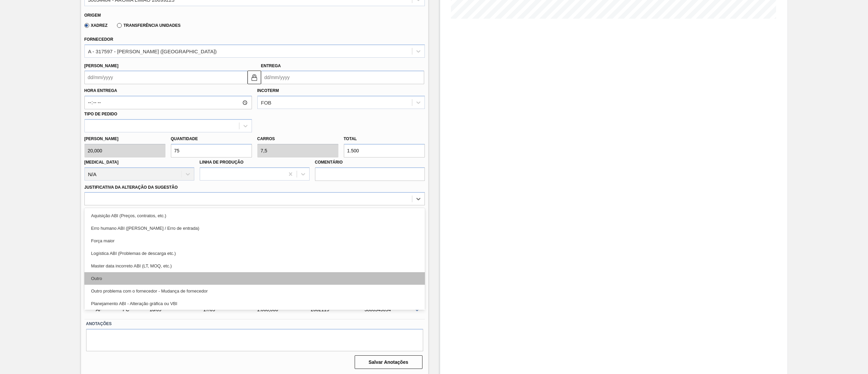 This screenshot has height=374, width=868. Describe the element at coordinates (93, 15) in the screenshot. I see `label: Origem` at that location.